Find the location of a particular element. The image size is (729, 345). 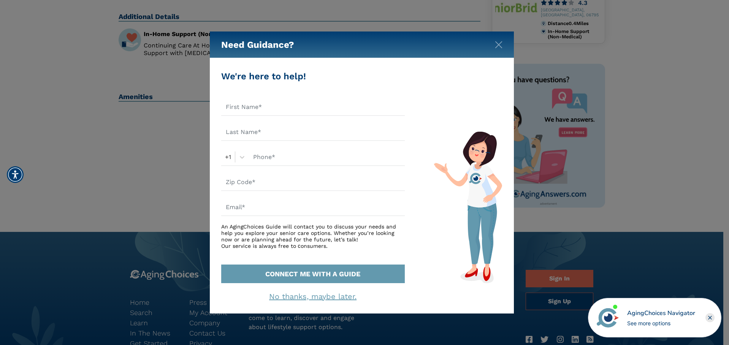

img: modal-close.svg is located at coordinates (499, 45).